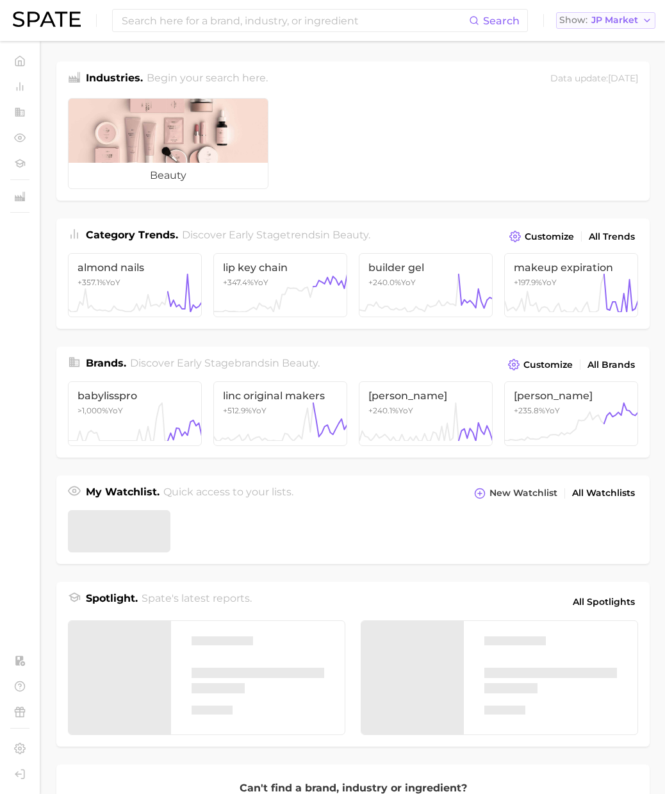  Describe the element at coordinates (612, 236) in the screenshot. I see `span: All Trends` at that location.